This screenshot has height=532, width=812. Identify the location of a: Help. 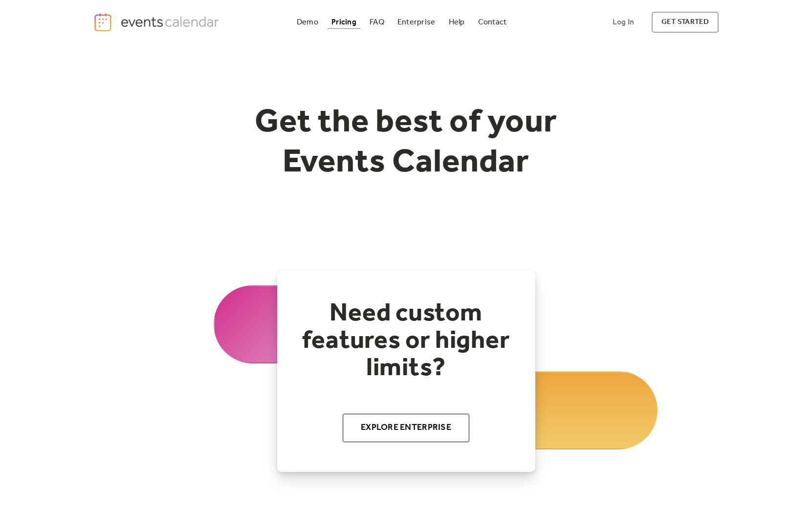
(457, 22).